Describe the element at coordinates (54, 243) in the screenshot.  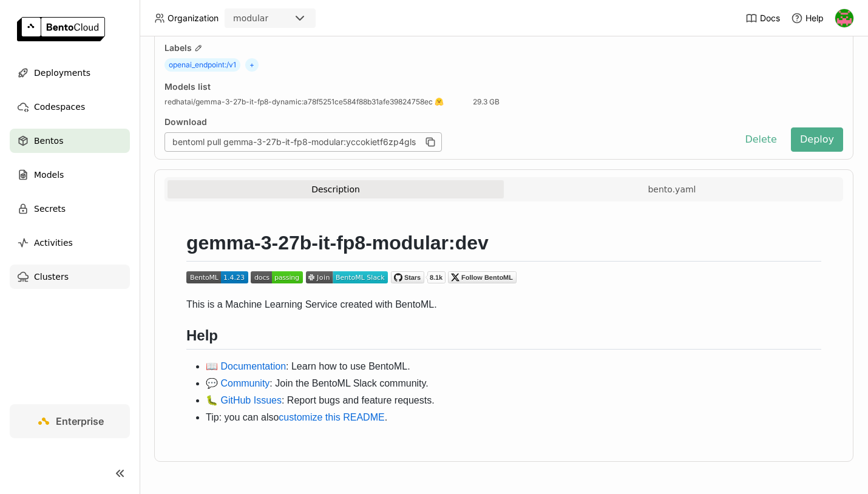
I see `span: Activities` at that location.